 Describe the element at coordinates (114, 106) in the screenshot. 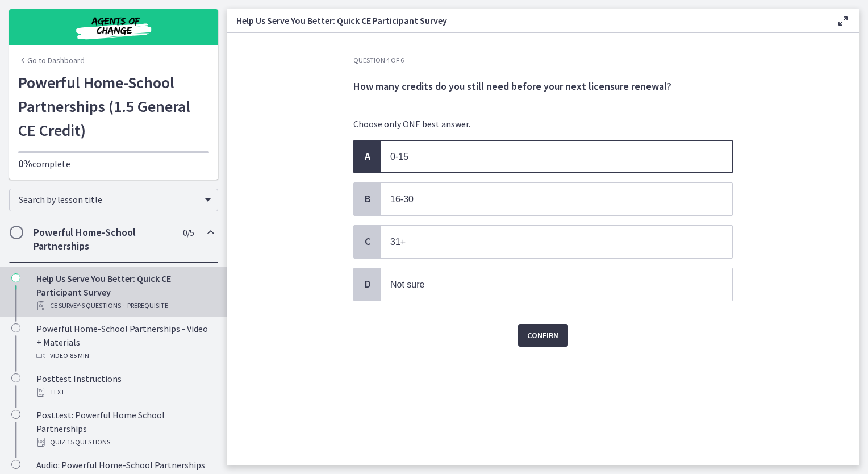

I see `h1: Powerful Home-School Partnerships (1.5 General CE Credit)` at that location.